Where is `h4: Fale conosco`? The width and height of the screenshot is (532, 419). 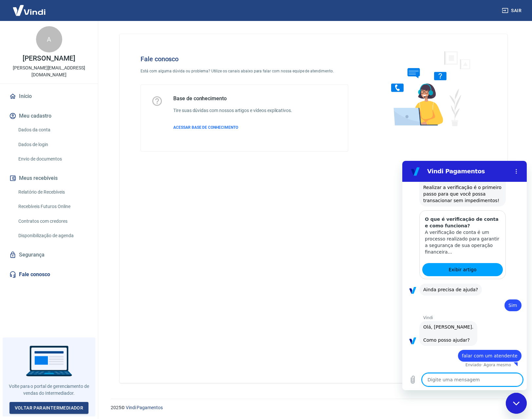
h4: Fale conosco is located at coordinates (245, 59).